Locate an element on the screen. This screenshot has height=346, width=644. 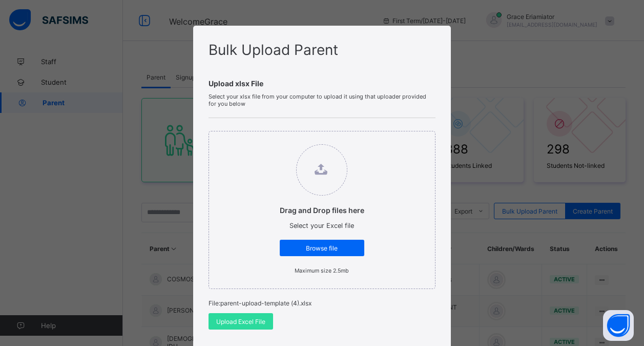
span: Browse file is located at coordinates (322, 248).